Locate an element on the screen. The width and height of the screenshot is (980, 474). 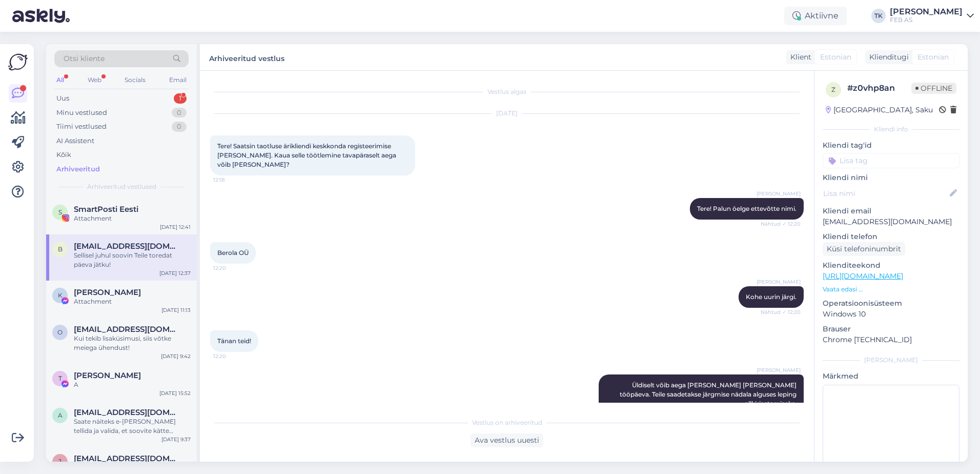
span: jurka056@hitmail.com is located at coordinates (127, 458).